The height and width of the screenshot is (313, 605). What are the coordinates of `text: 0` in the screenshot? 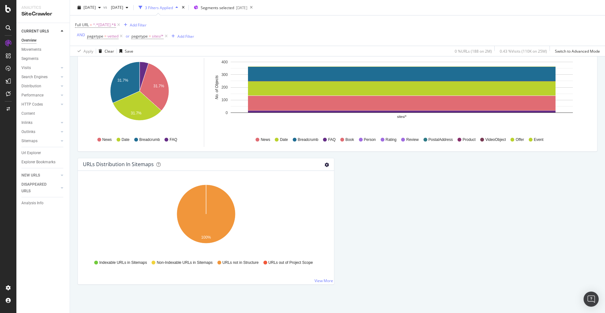 It's located at (227, 113).